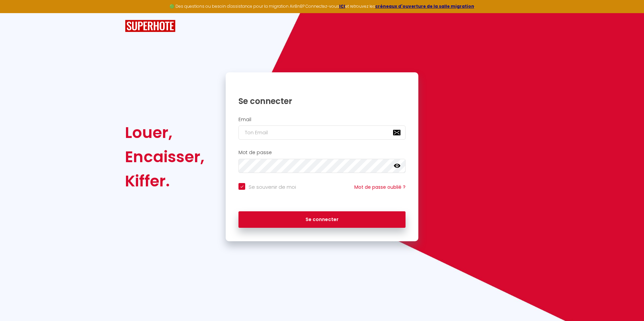  Describe the element at coordinates (322, 120) in the screenshot. I see `h2: Email` at that location.